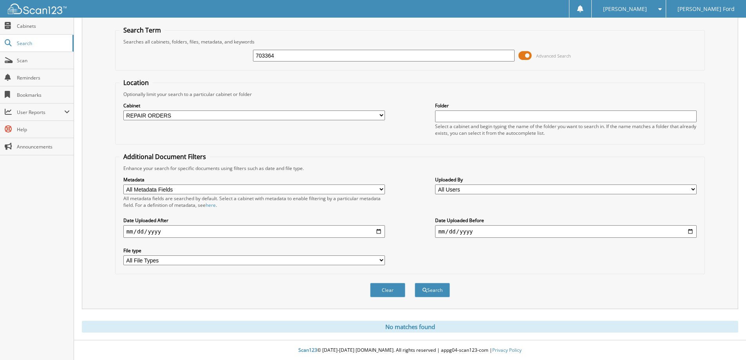  What do you see at coordinates (506, 349) in the screenshot?
I see `a: Privacy Policy` at bounding box center [506, 349].